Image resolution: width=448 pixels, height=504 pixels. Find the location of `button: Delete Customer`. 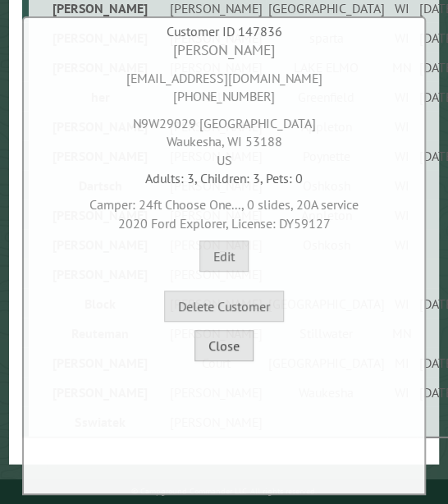

button: Delete Customer is located at coordinates (224, 306).